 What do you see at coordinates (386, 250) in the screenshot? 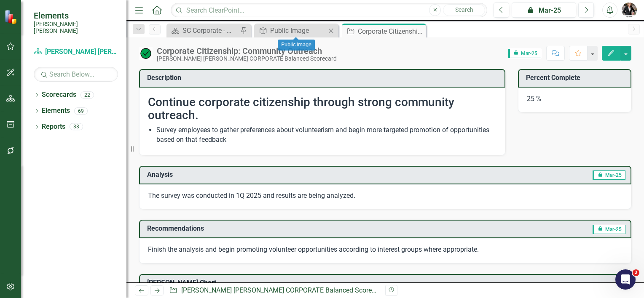
I see `p: Finish the analysis and begin promoting volunteer opportunities according to interest groups wher...` at bounding box center [386, 250].